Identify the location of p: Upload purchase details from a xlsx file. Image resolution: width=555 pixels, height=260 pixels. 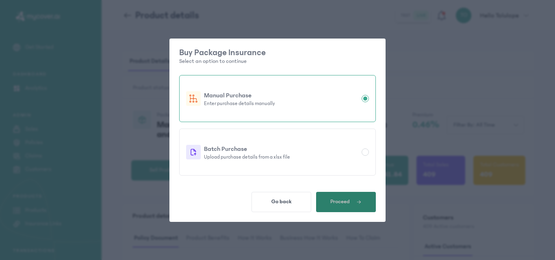
(281, 157).